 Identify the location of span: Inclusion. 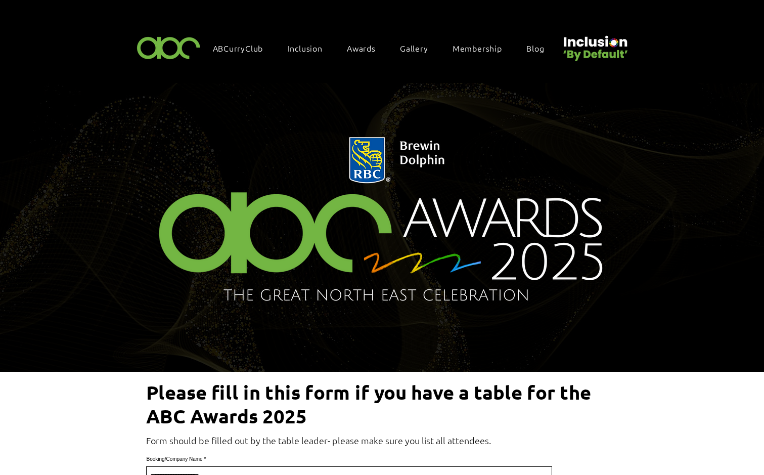
(305, 48).